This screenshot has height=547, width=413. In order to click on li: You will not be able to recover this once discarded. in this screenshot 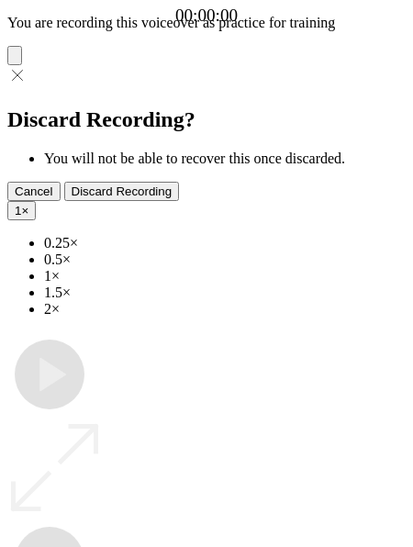, I will do `click(225, 159)`.